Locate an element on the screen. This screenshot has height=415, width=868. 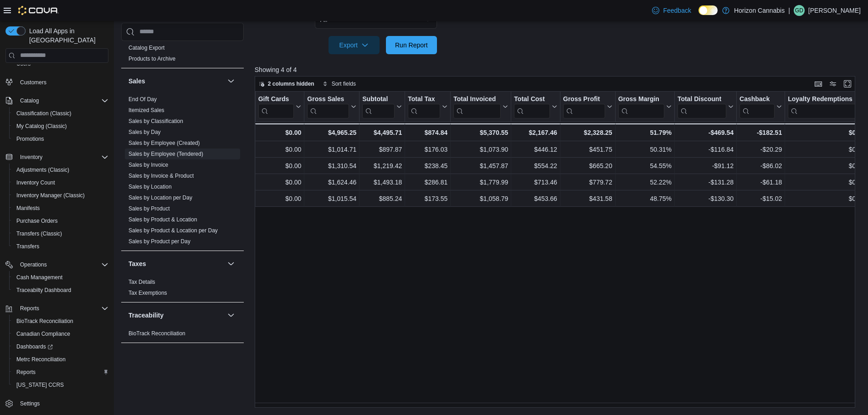
div: $1,058.79 is located at coordinates (481, 198).